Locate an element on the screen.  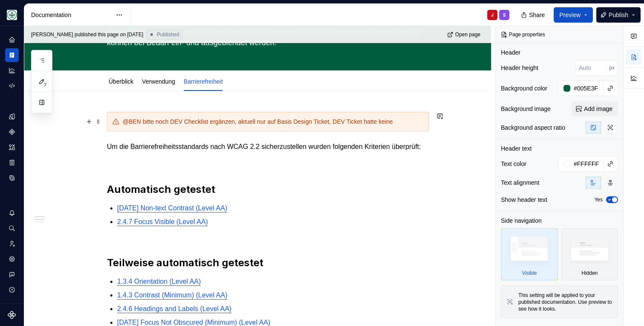
div: J is located at coordinates (492, 15).